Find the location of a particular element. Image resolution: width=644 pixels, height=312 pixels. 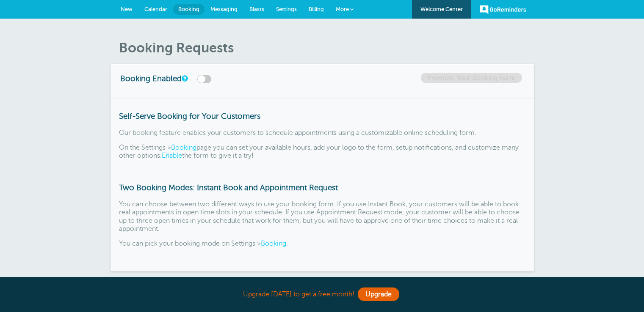

span: More is located at coordinates (342, 9).